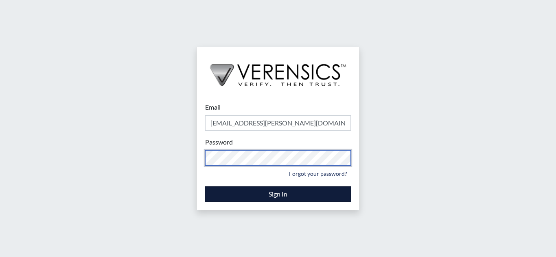  Describe the element at coordinates (318, 174) in the screenshot. I see `a: Forgot your password?` at that location.